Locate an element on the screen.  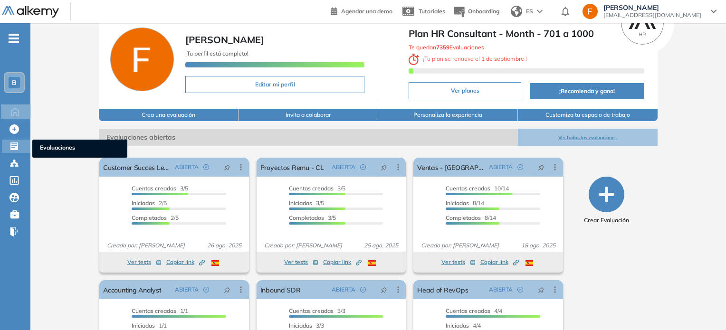
button: Ver todas las evaluaciones is located at coordinates (588, 137).